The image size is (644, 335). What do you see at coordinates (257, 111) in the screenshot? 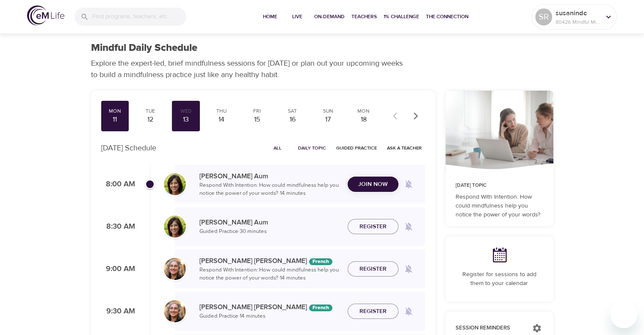
I see `div: Fri` at bounding box center [257, 111].